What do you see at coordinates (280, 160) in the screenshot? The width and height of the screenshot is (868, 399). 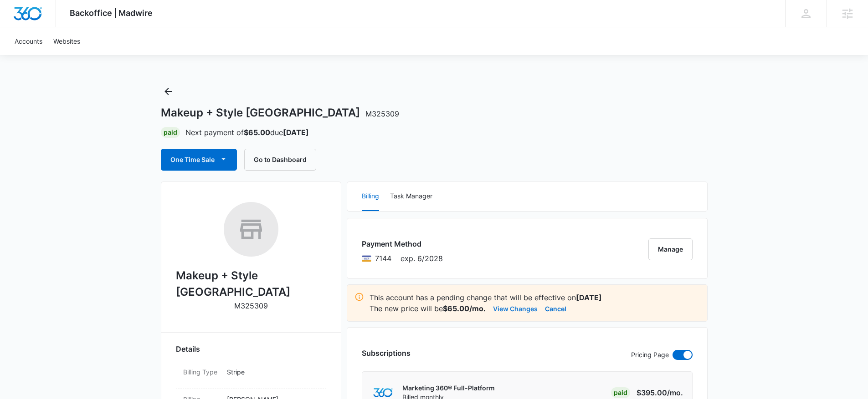 I see `button: Go to Dashboard` at bounding box center [280, 160].